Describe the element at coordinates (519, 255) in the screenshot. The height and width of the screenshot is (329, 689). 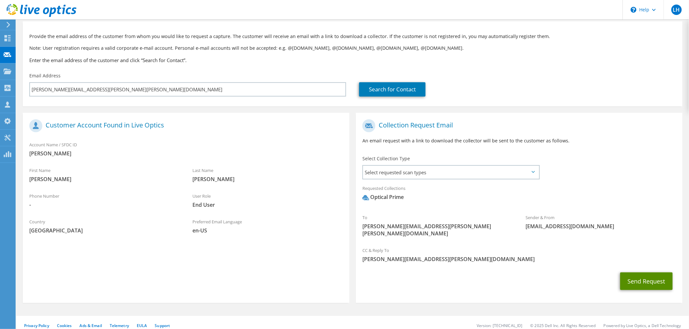
I see `div: CC & Reply To` at that location.